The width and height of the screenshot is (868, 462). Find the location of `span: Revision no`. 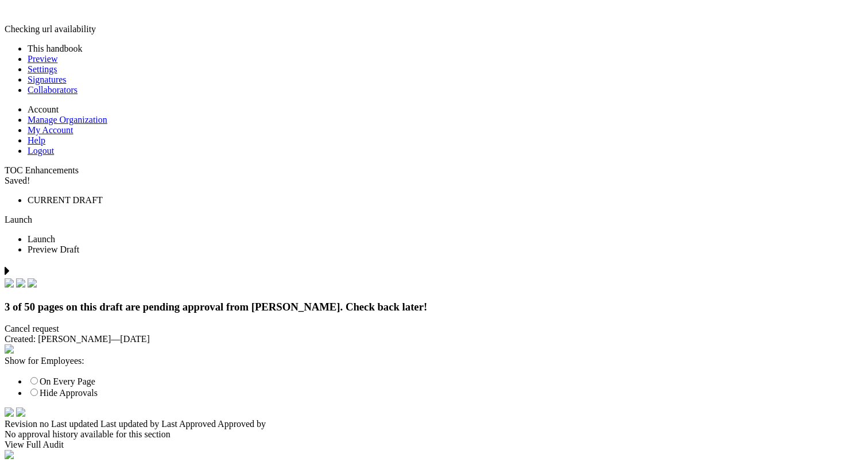

span: Revision no is located at coordinates (26, 424).